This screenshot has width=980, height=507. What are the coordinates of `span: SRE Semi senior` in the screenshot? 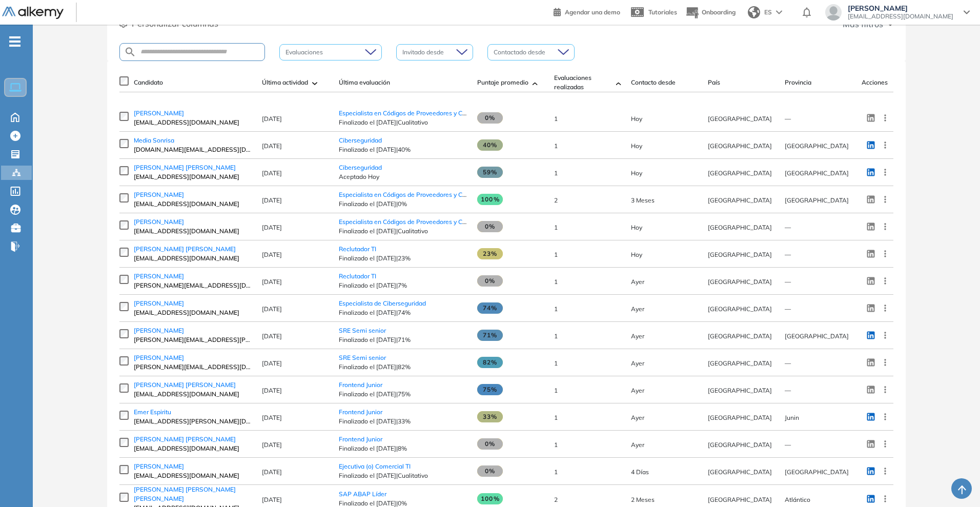 It's located at (362, 357).